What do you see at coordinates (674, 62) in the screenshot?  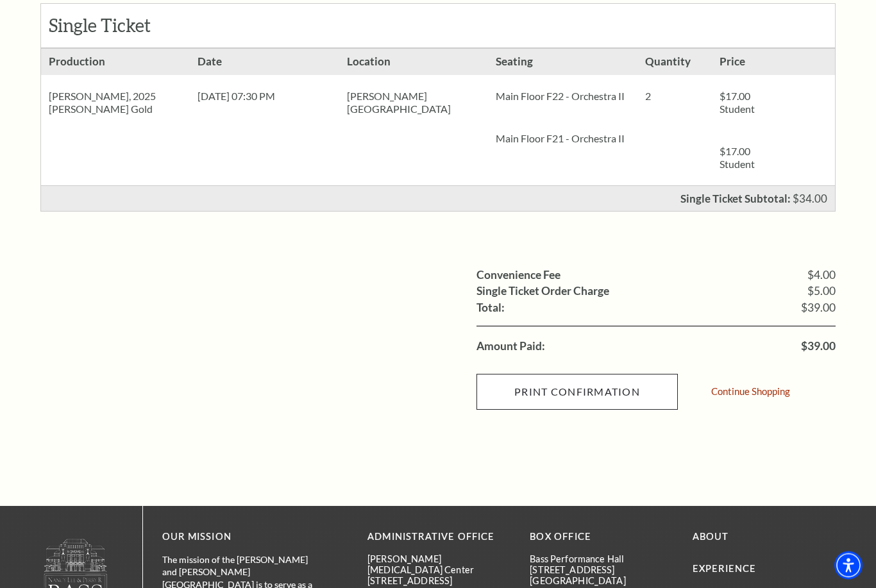 I see `h3: Quantity` at bounding box center [674, 62].